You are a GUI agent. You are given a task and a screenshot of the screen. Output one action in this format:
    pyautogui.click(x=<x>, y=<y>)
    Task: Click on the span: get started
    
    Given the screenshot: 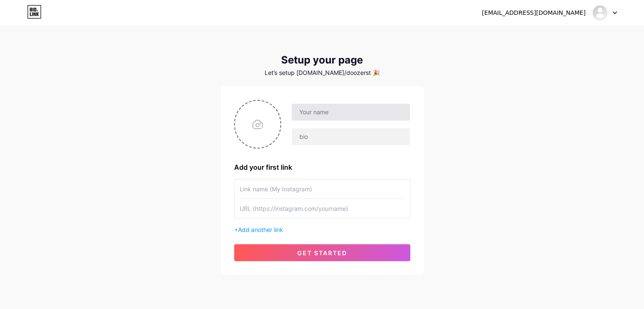 What is the action you would take?
    pyautogui.click(x=322, y=253)
    